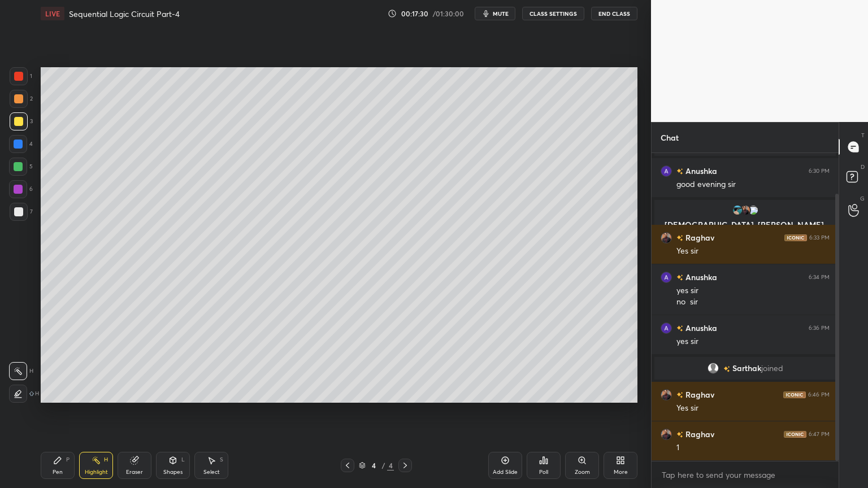  Describe the element at coordinates (21, 189) in the screenshot. I see `div: 6` at that location.